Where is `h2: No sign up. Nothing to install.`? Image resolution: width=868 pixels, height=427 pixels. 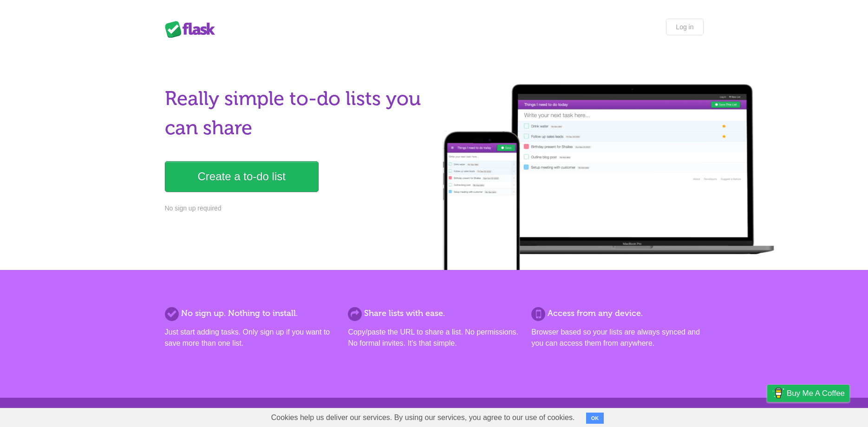
h2: No sign up. Nothing to install. is located at coordinates (251, 313).